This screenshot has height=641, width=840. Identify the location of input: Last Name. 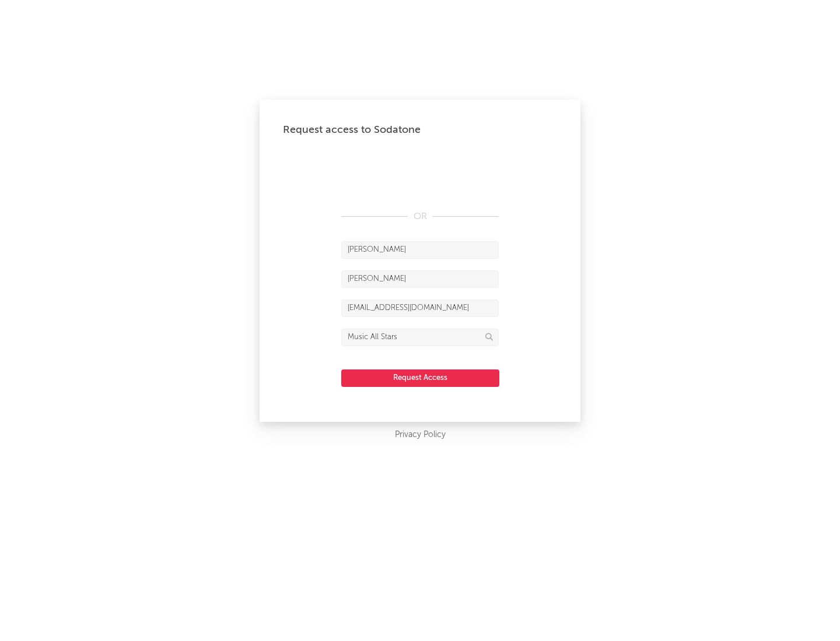
(420, 279).